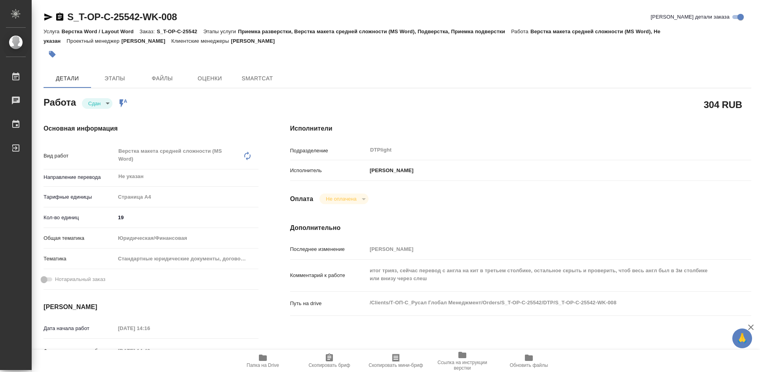  I want to click on p: Услуга, so click(52, 31).